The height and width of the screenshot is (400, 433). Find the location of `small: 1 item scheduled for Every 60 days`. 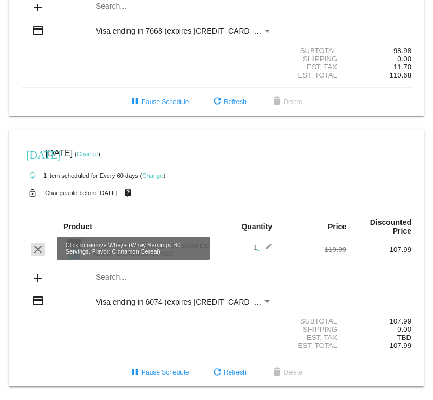

small: 1 item scheduled for Every 60 days is located at coordinates (80, 175).